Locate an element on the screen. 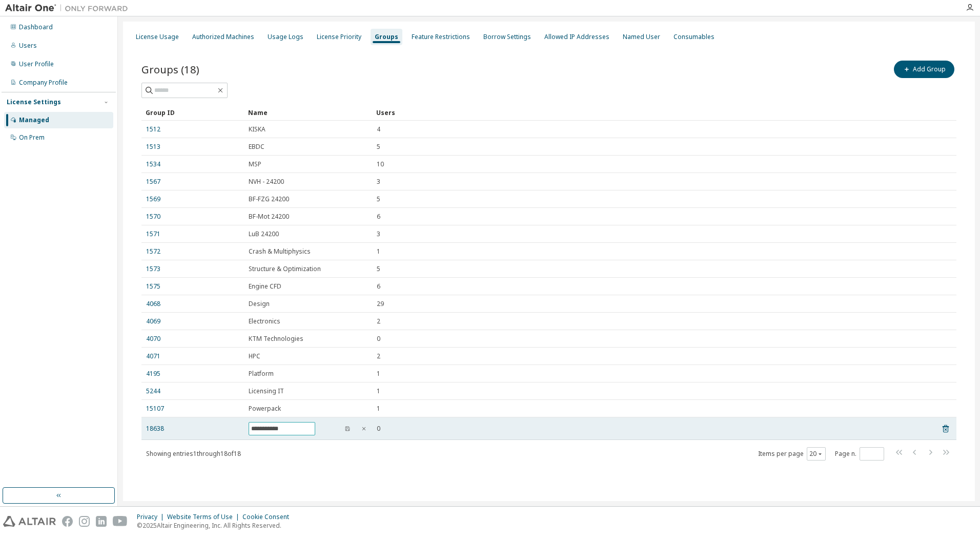  a: 1570 is located at coordinates (153, 216).